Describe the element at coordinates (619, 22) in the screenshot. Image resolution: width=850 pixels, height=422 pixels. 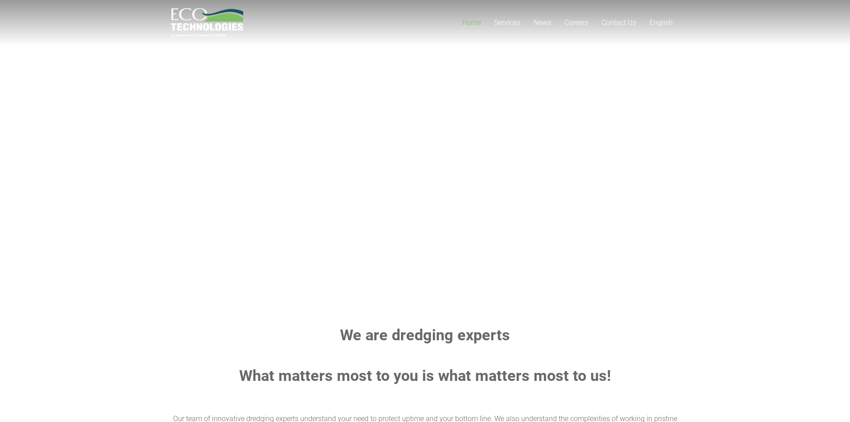
I see `span: Contact Us` at that location.